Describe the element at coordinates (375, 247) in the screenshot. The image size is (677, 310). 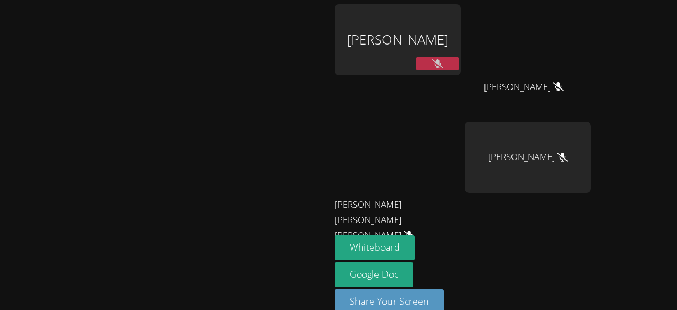
I see `button: Whiteboard` at that location.